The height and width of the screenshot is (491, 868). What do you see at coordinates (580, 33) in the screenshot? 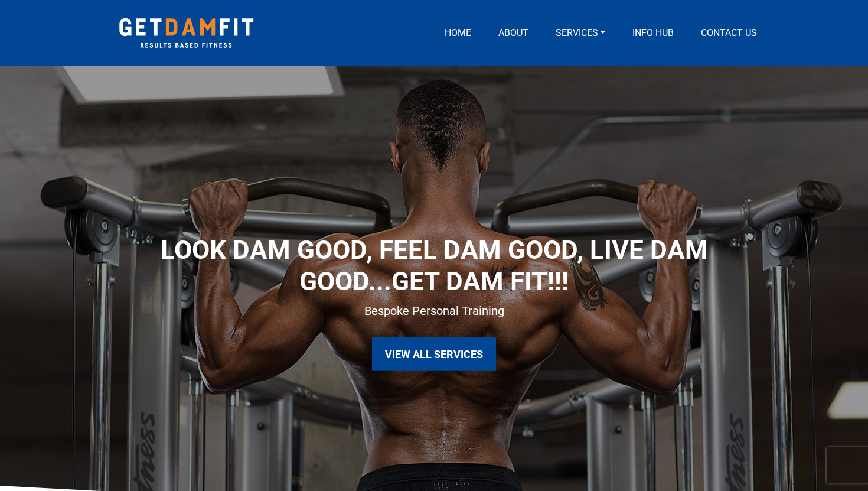
I see `a: Services` at bounding box center [580, 33].